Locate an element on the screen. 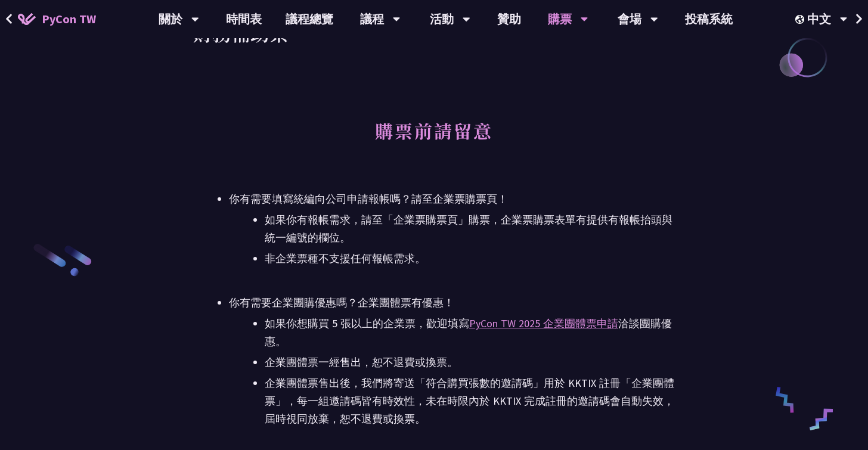  li: 如果你想購買 5 張以上的企業票，歡迎填寫 洽談團購優惠。 is located at coordinates (470, 333).